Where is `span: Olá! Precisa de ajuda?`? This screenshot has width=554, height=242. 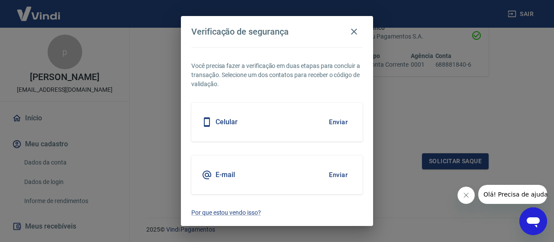 span: Olá! Precisa de ajuda? is located at coordinates (39, 10).